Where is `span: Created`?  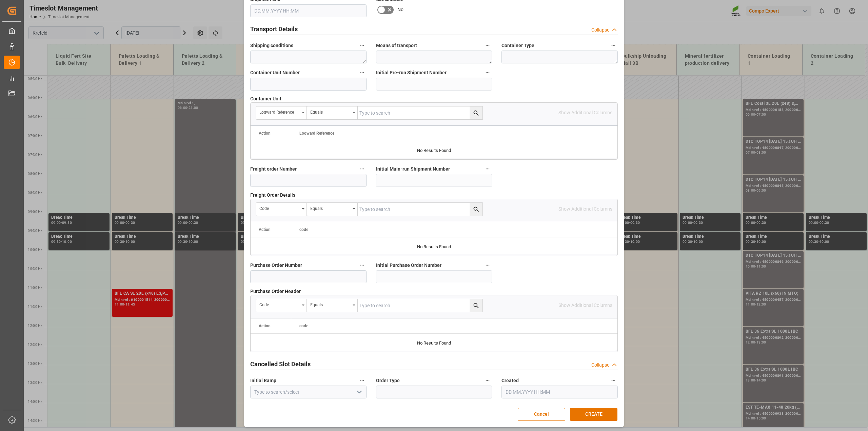 span: Created is located at coordinates (510, 380).